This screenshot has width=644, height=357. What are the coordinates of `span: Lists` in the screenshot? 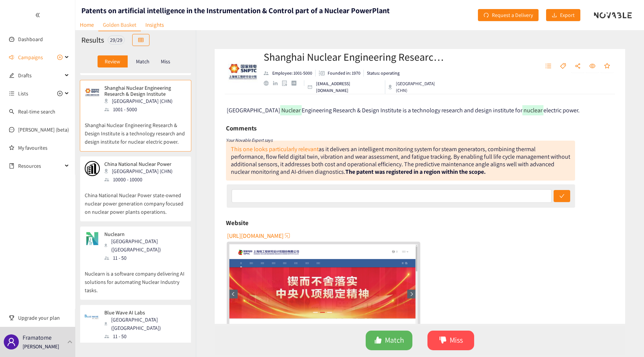 It's located at (23, 93).